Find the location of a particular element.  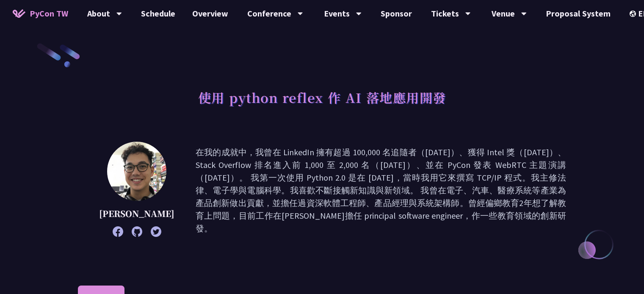

img: Home icon of PyCon TW 2025 is located at coordinates (19, 14).